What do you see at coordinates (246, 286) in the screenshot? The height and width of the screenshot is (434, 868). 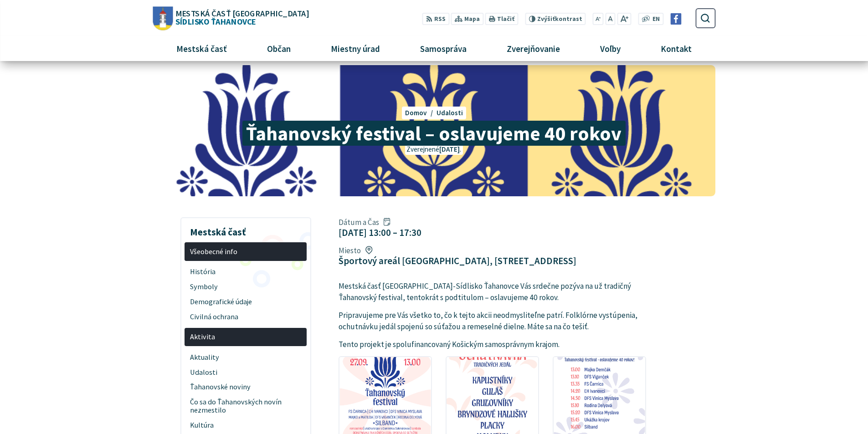 I see `a: Symboly` at bounding box center [246, 286].